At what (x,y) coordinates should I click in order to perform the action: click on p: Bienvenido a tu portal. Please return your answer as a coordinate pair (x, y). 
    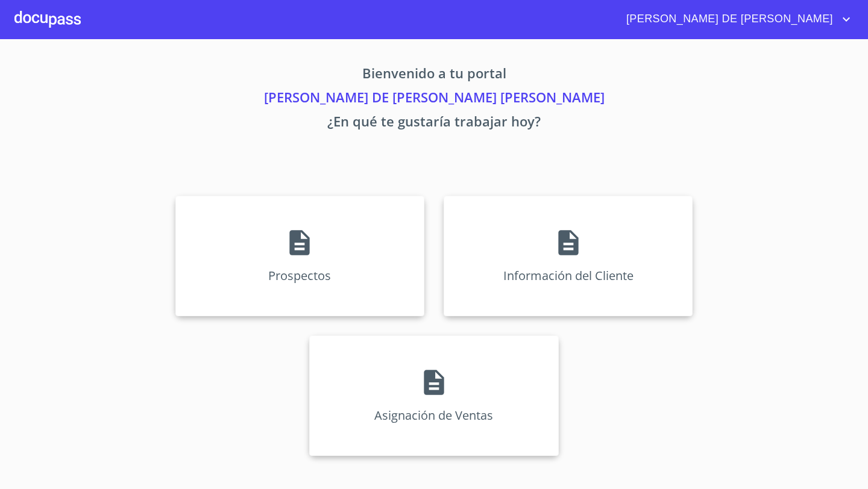
    Looking at the image, I should click on (434, 75).